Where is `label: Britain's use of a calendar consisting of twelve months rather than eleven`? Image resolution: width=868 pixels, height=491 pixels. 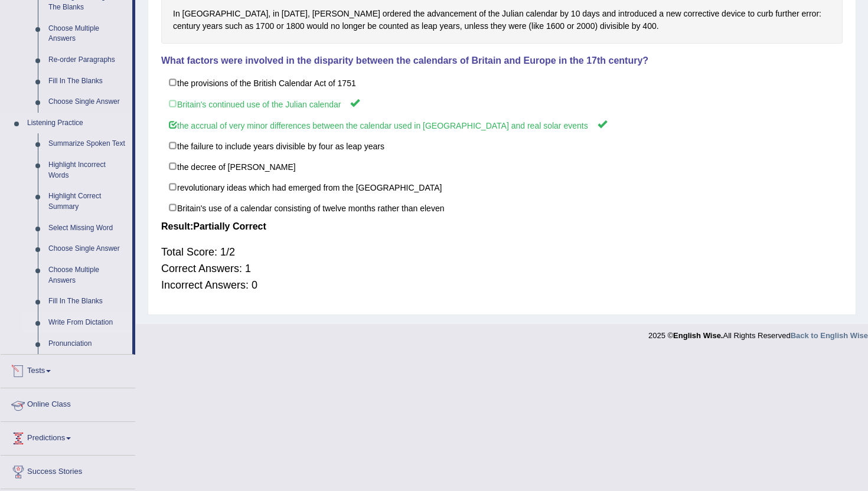
label: Britain's use of a calendar consisting of twelve months rather than eleven is located at coordinates (501, 208).